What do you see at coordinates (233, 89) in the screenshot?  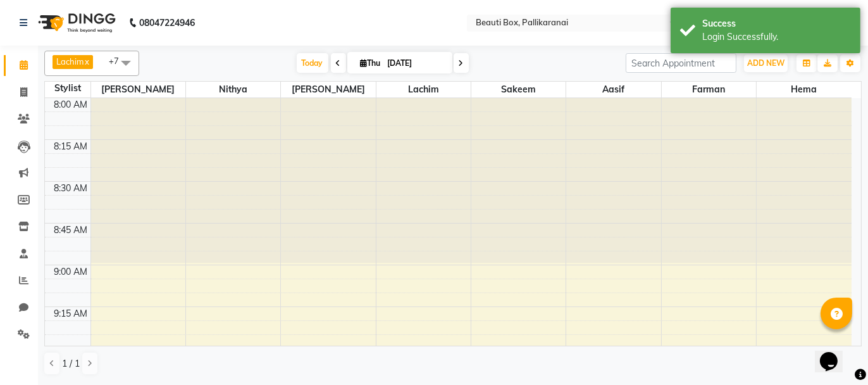 I see `span: Nithya` at bounding box center [233, 89].